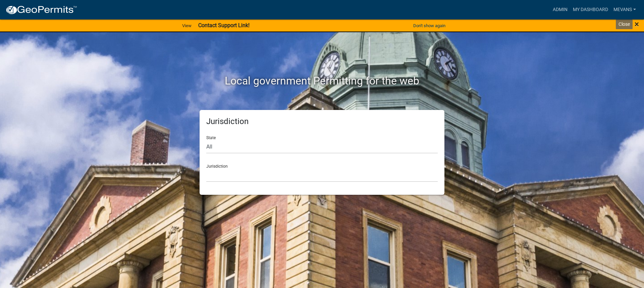 This screenshot has width=644, height=288. I want to click on button: Close, so click(637, 24).